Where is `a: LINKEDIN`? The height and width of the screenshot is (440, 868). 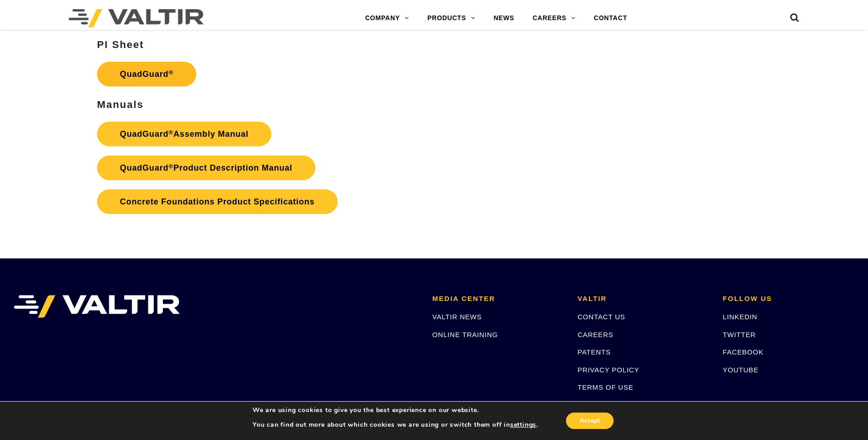 a: LINKEDIN is located at coordinates (740, 316).